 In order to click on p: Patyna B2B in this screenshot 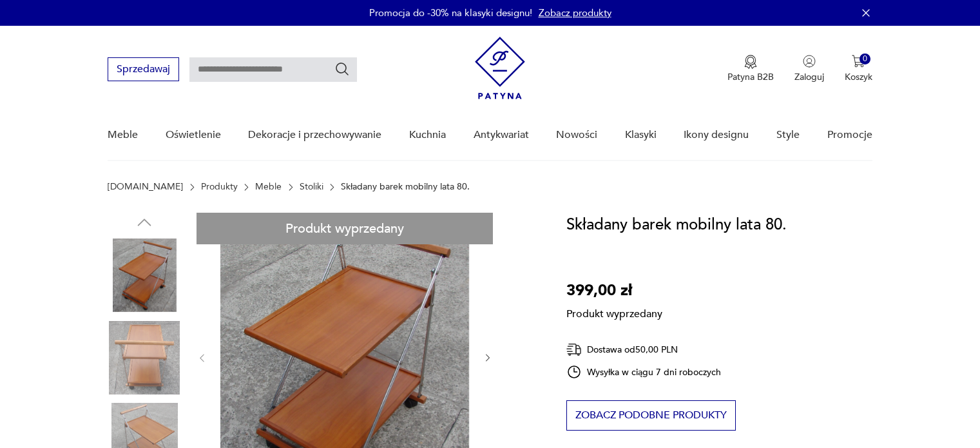, I will do `click(751, 77)`.